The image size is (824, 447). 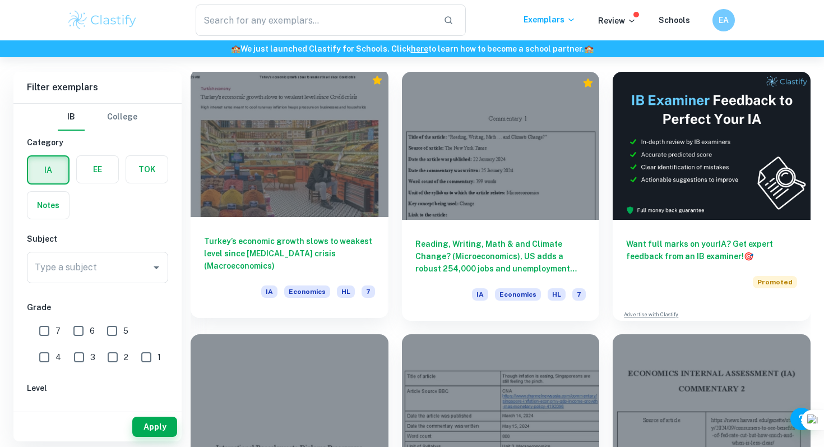 What do you see at coordinates (724, 20) in the screenshot?
I see `h6: EA` at bounding box center [724, 20].